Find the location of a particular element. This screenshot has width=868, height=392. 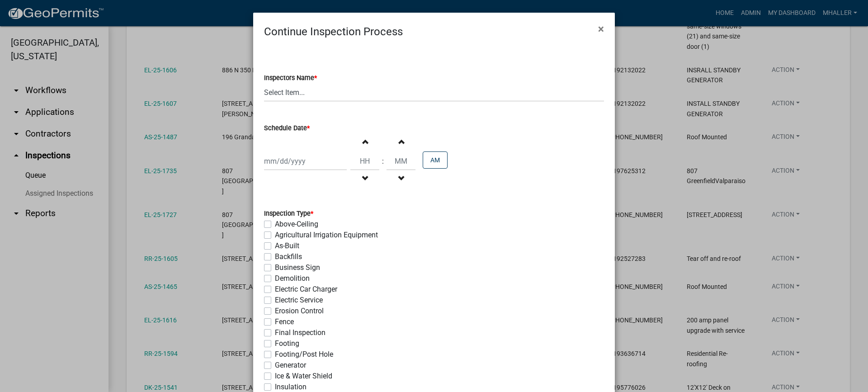

label: Footing is located at coordinates (287, 343).